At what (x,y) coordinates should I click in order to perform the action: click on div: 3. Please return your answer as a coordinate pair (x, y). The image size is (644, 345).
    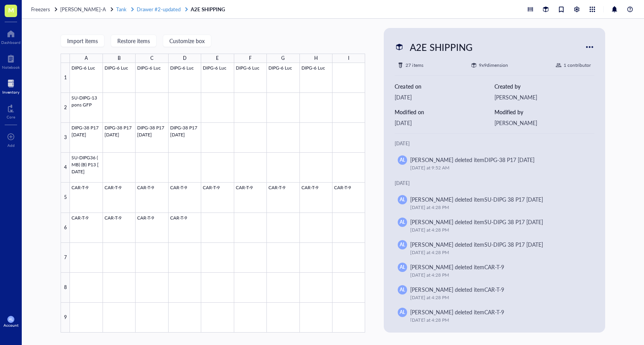
    Looking at the image, I should click on (65, 138).